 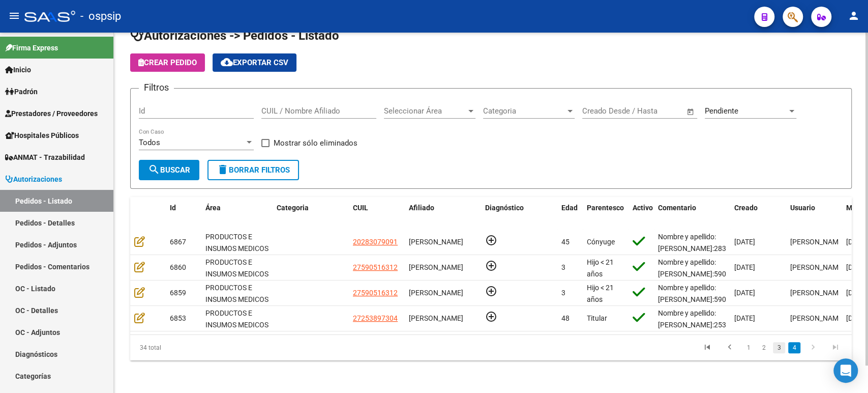 I want to click on span: Autorizaciones -> Pedidos - Listado, so click(x=234, y=36).